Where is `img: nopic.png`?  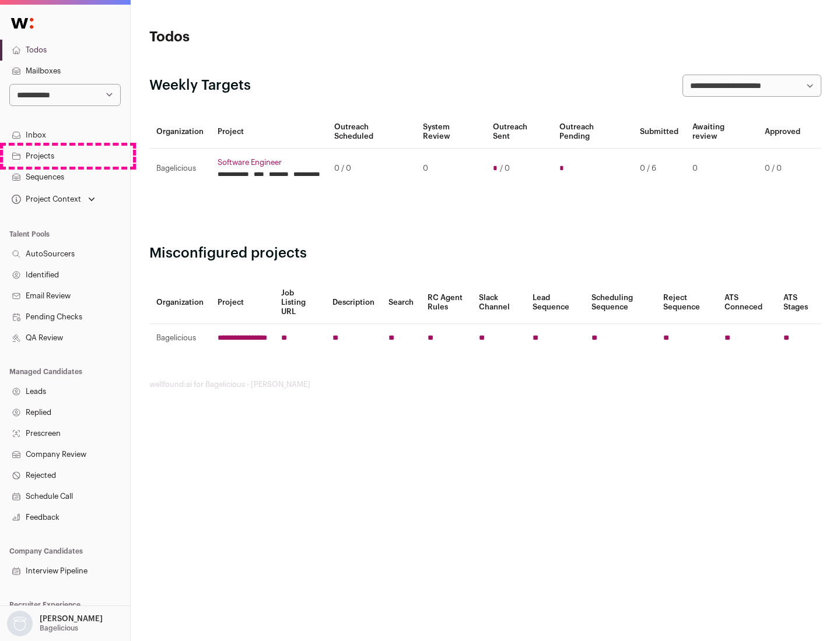
img: nopic.png is located at coordinates (20, 624).